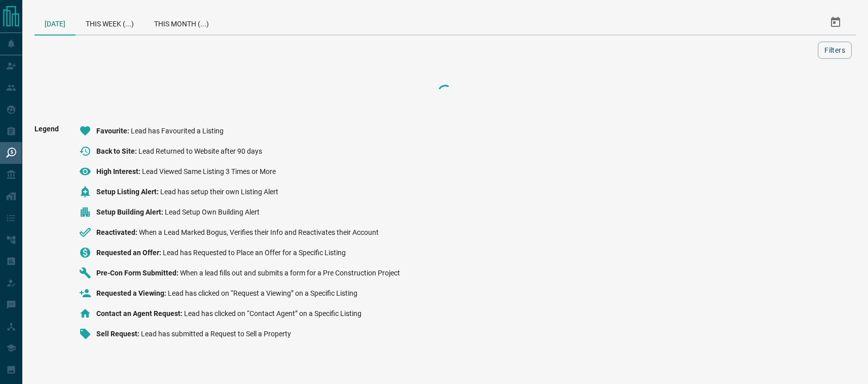 The width and height of the screenshot is (868, 384). Describe the element at coordinates (119, 171) in the screenshot. I see `span: High Interest` at that location.